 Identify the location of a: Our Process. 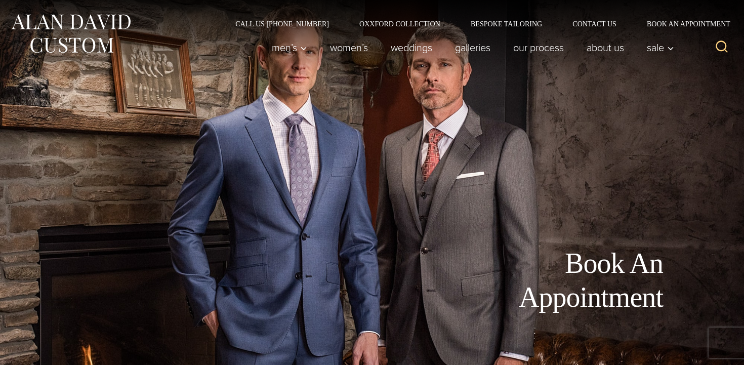
(538, 48).